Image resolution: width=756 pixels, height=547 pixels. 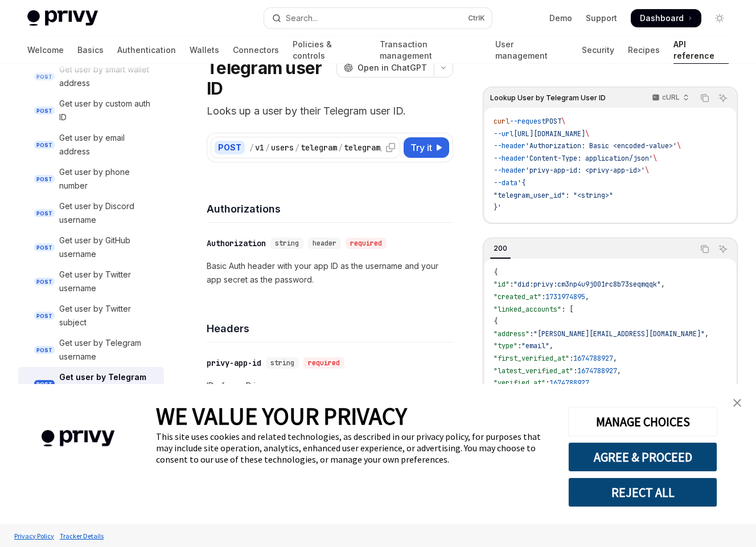 I want to click on div: This site uses cookies and related technologies, as described in our privacy policy, for purposes..., so click(x=354, y=447).